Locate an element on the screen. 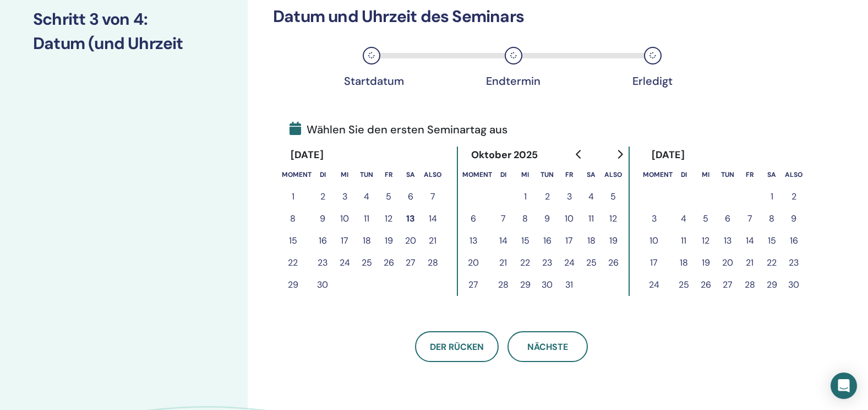  font: Wählen Sie den ersten Seminartag aus is located at coordinates (407, 130).